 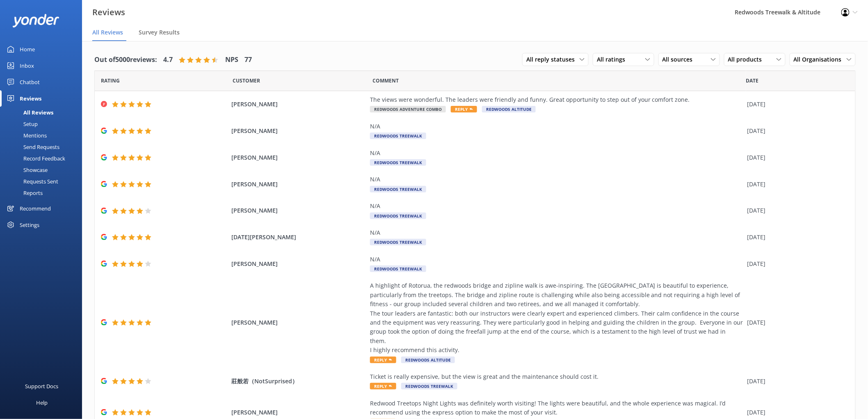 I want to click on div: Ticket is really expensive, but the view is great and the maintenance should cost it., so click(x=557, y=376).